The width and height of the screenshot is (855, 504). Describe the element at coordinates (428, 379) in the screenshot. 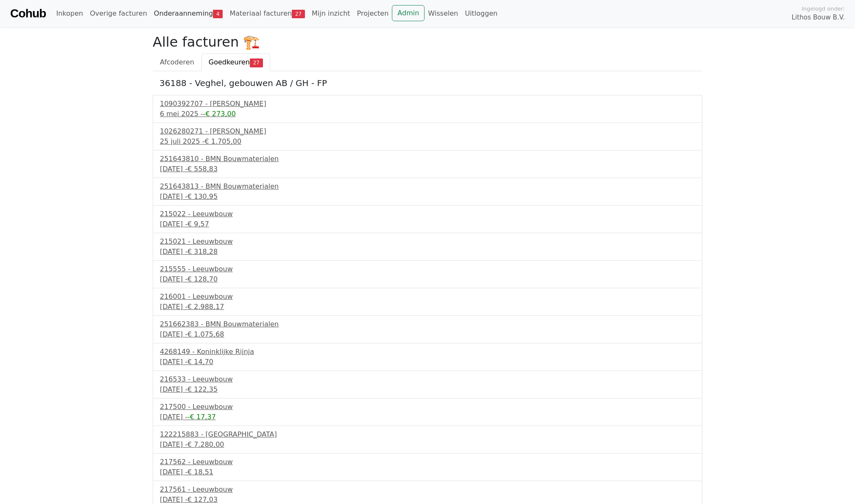

I see `div: 216533 - Leeuwbouw` at that location.